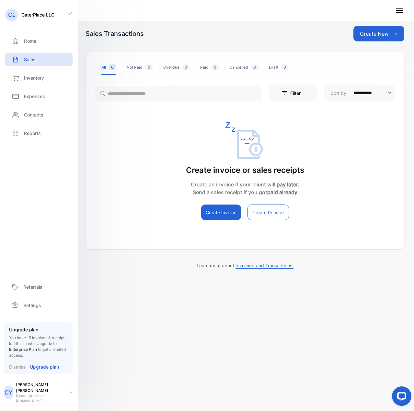 The height and width of the screenshot is (411, 414). What do you see at coordinates (34, 78) in the screenshot?
I see `p: Inventory` at bounding box center [34, 78].